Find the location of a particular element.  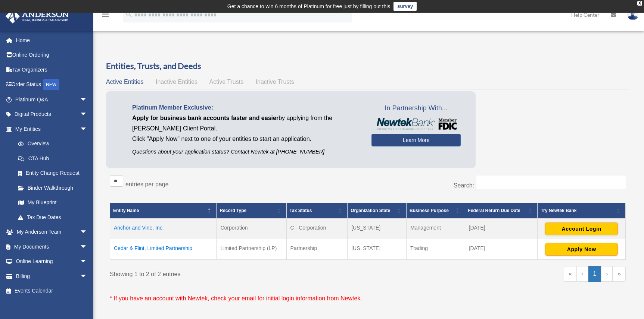

a: survey is located at coordinates (405, 7).